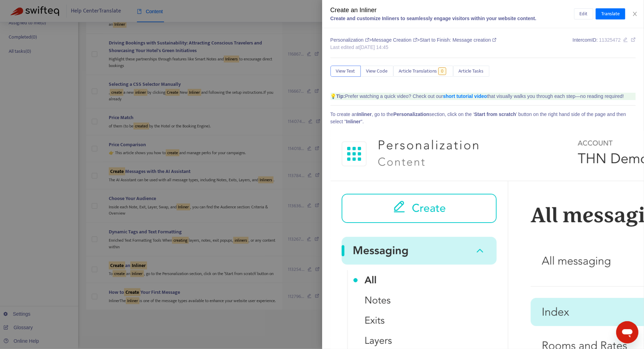  What do you see at coordinates (396, 40) in the screenshot?
I see `span: Message Creation >` at bounding box center [396, 40].